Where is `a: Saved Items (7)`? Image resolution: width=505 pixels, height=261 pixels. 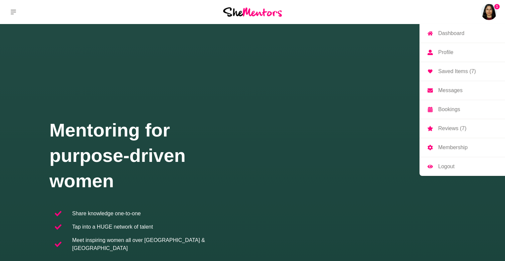 a: Saved Items (7) is located at coordinates (462, 71).